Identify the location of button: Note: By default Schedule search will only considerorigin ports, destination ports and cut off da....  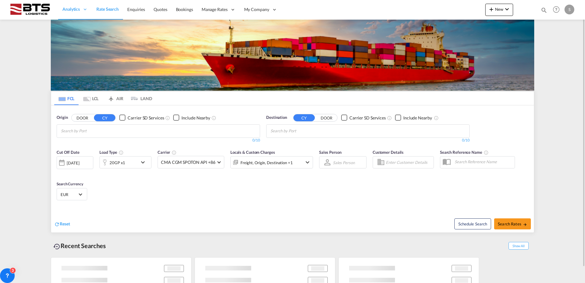
(472, 224).